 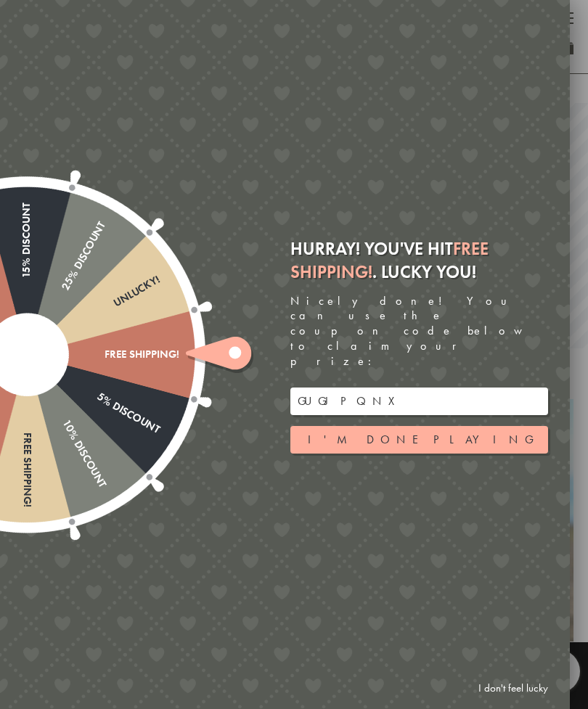 What do you see at coordinates (65, 420) in the screenshot?
I see `div: 10% Discount` at bounding box center [65, 420].